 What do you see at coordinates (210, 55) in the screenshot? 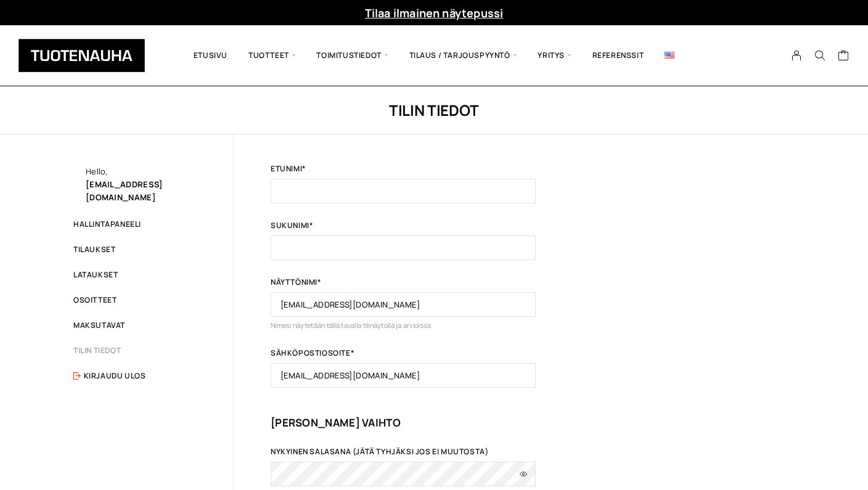
I see `a: Etusivu` at bounding box center [210, 55].